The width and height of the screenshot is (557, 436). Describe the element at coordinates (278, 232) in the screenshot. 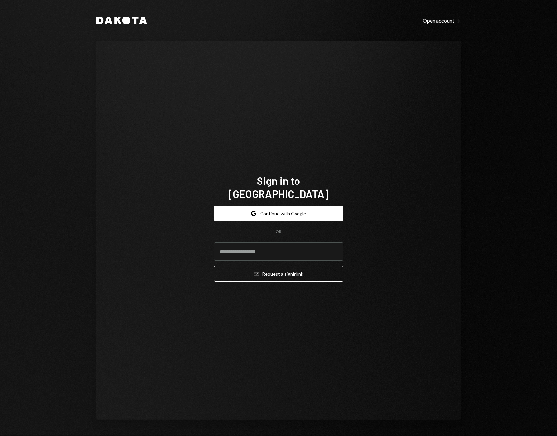

I see `div: OR` at that location.